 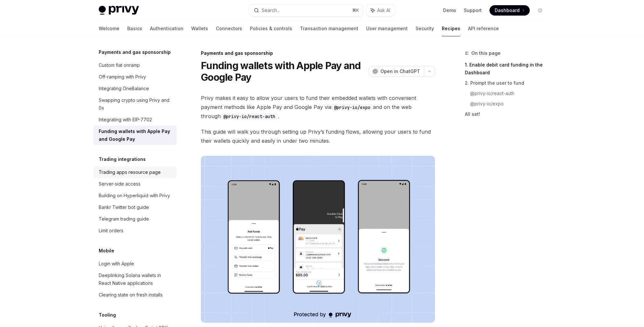 I want to click on a: Funding wallets with Apple Pay and Google Pay, so click(x=135, y=135).